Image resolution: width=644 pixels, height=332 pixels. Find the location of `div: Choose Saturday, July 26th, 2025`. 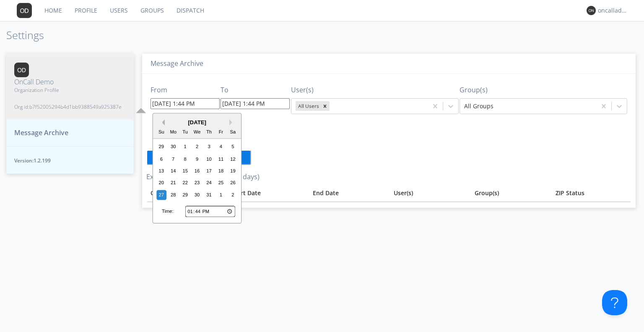

div: Choose Saturday, July 26th, 2025 is located at coordinates (233, 183).